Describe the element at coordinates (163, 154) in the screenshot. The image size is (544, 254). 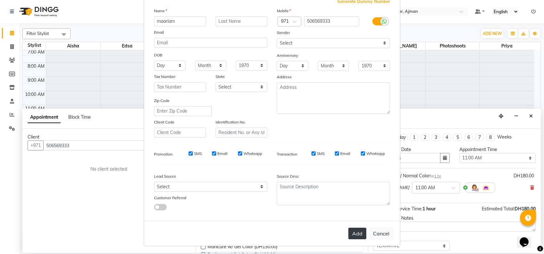
I see `label: Promotion` at that location.